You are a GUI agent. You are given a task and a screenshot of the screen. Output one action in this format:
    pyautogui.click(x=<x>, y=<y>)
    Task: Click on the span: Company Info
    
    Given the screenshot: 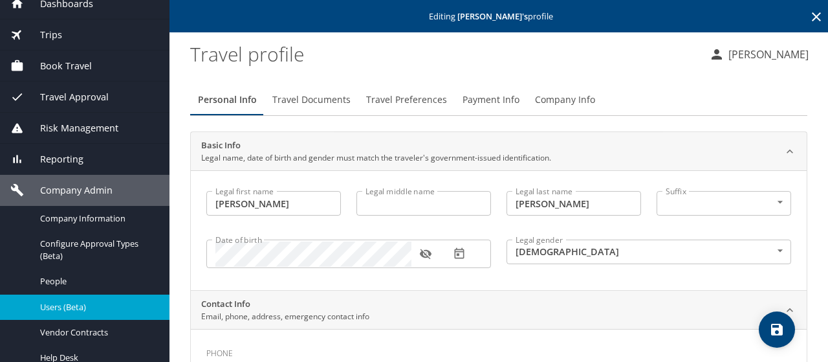 What is the action you would take?
    pyautogui.click(x=565, y=100)
    